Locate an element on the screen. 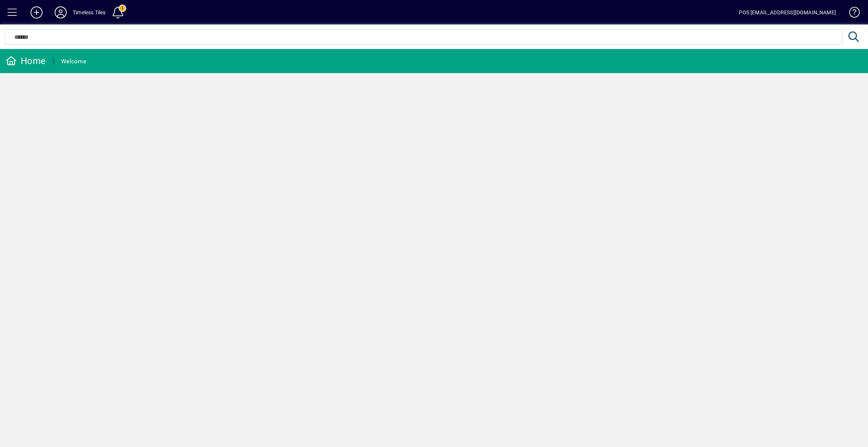 The height and width of the screenshot is (447, 868). div: Home is located at coordinates (26, 61).